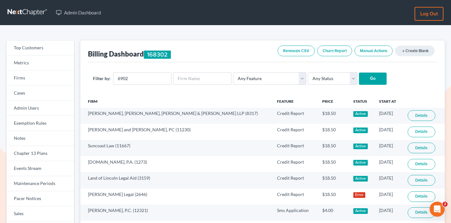  Describe the element at coordinates (142, 78) in the screenshot. I see `input: Firm ID` at that location.